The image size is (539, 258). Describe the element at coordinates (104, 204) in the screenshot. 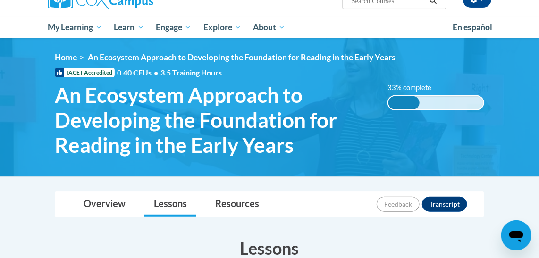

I see `a: Overview` at that location.